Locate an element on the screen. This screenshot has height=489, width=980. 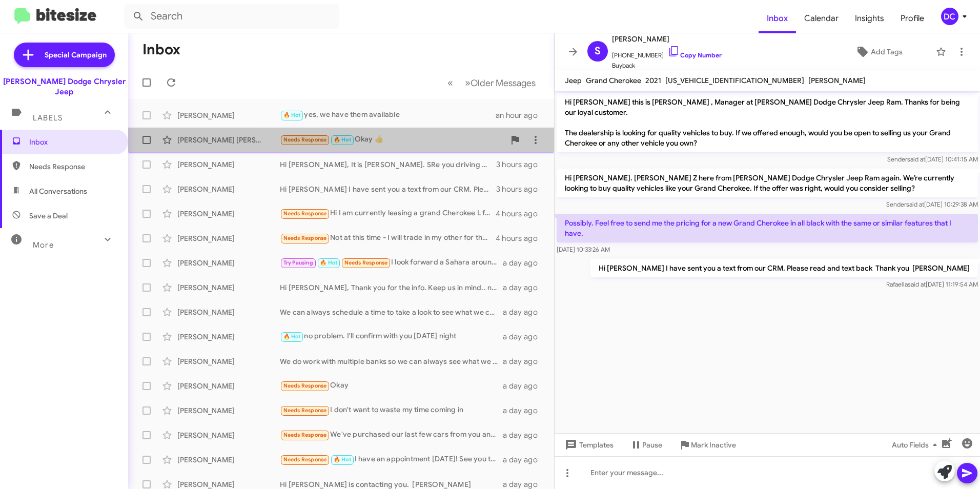
span: Special Campaign is located at coordinates (76, 55).